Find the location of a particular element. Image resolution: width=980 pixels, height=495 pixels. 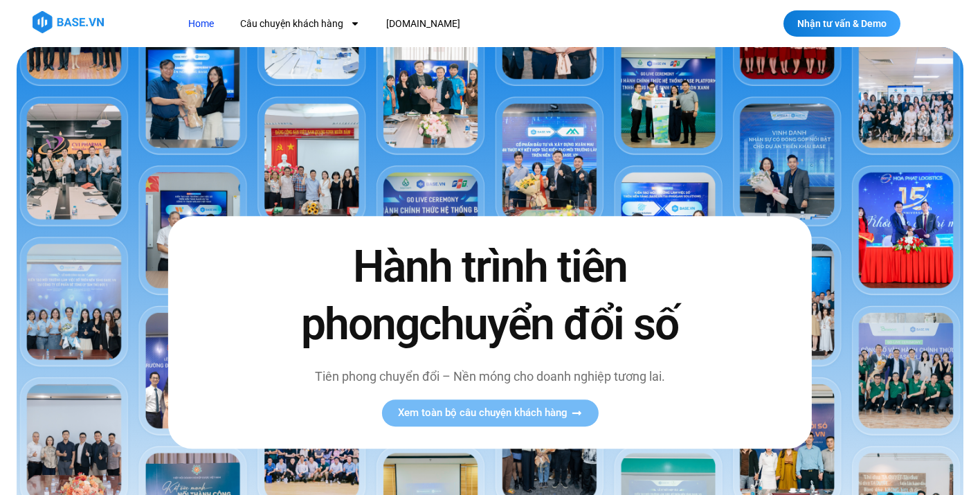

span: chuyển đổi số is located at coordinates (548, 324).